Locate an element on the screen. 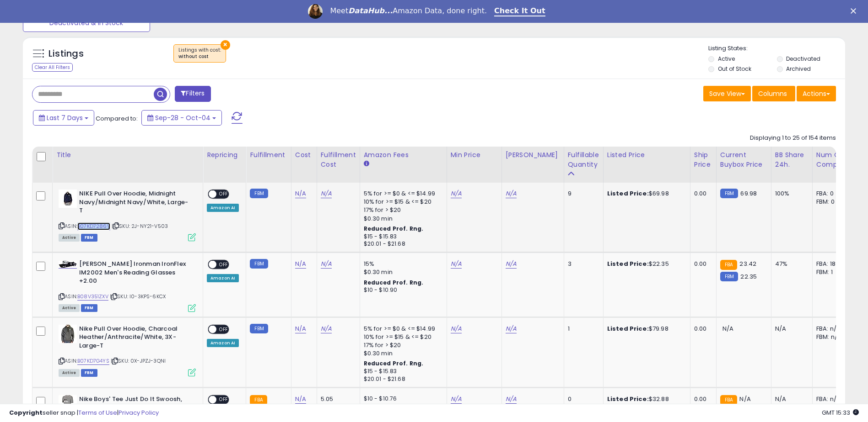 The image size is (868, 422). h5: Listings is located at coordinates (66, 54).